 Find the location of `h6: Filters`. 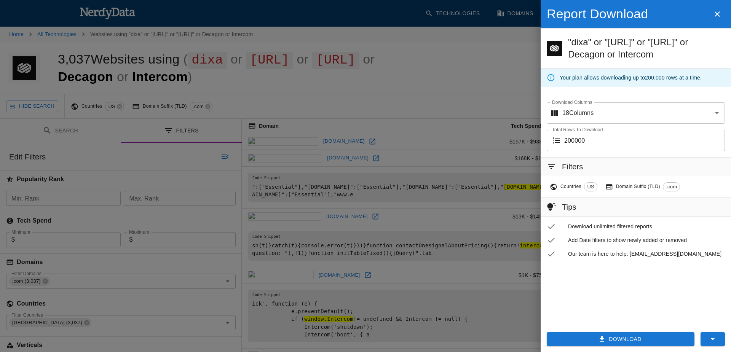

h6: Filters is located at coordinates (572, 167).